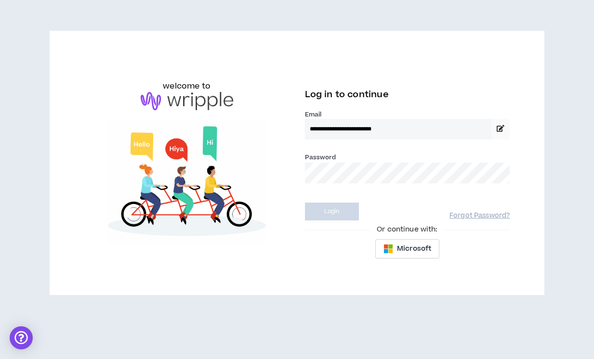  Describe the element at coordinates (407, 249) in the screenshot. I see `button: Microsoft` at that location.